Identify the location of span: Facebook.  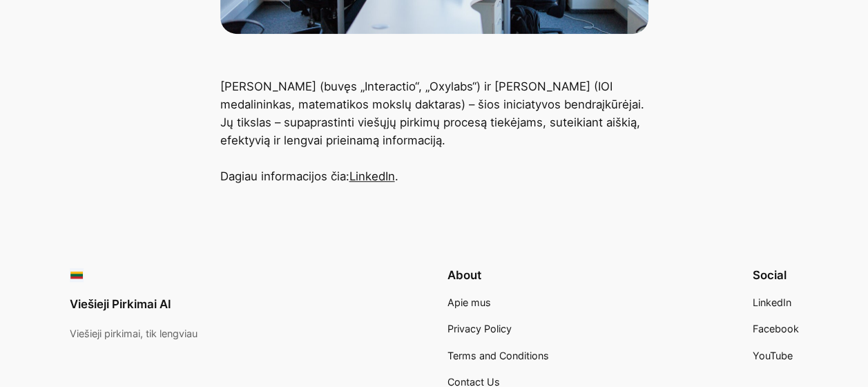
(775, 328).